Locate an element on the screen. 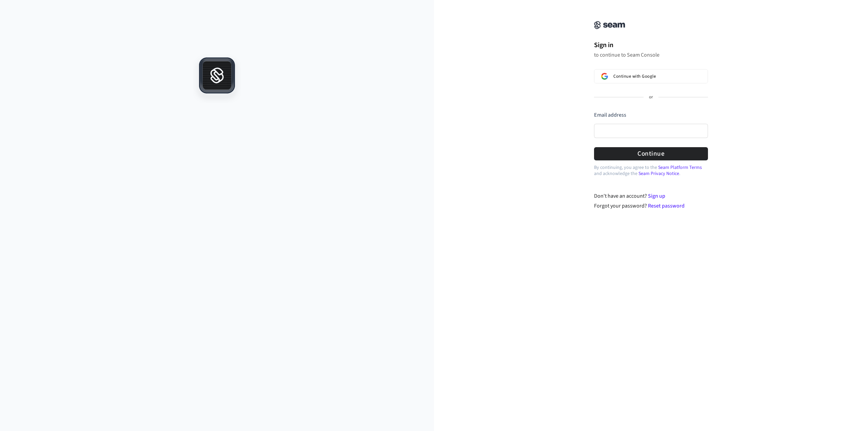 This screenshot has height=431, width=868. p: to continue to Seam Console is located at coordinates (651, 55).